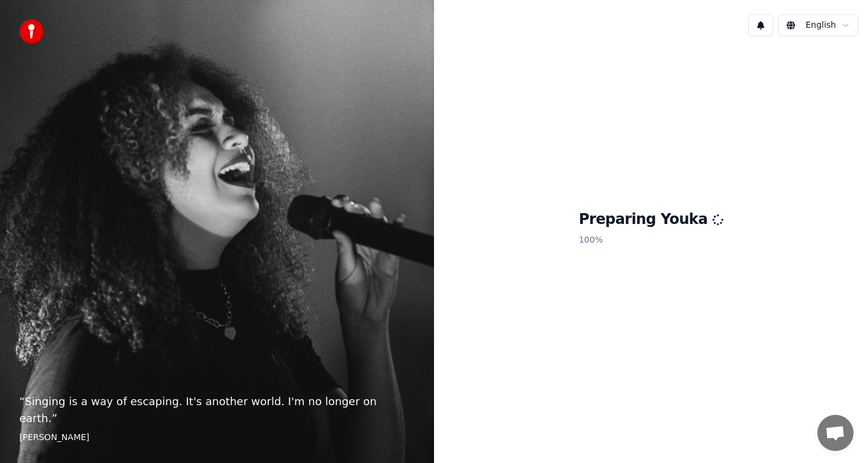 The height and width of the screenshot is (463, 868). What do you see at coordinates (217, 410) in the screenshot?
I see `p: “ Singing is a way of escaping. It's another world. I'm no longer on earth. ”` at bounding box center [217, 410].